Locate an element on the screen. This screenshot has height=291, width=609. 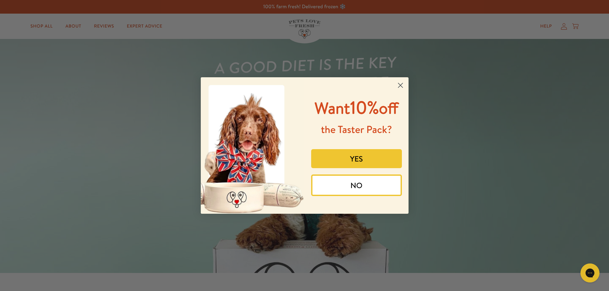
button: Close dialog is located at coordinates (400, 85).